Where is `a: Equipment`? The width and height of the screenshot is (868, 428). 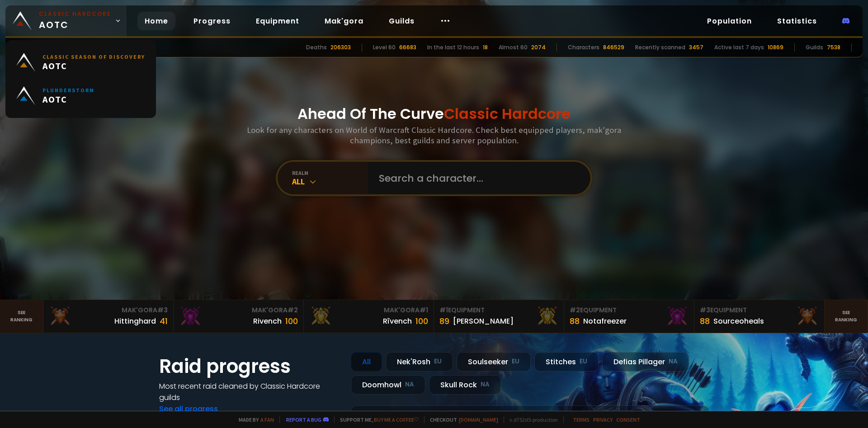 a: Equipment is located at coordinates (277, 21).